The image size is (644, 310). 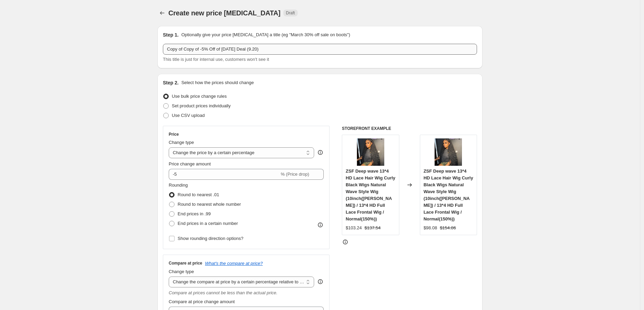 What do you see at coordinates (185, 263) in the screenshot?
I see `h3: Compare at price` at bounding box center [185, 263].